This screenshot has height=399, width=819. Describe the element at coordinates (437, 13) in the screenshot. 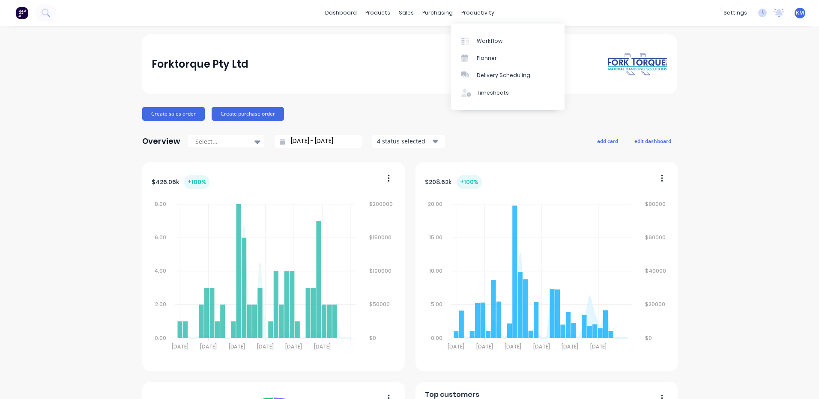

I see `div: purchasing` at that location.